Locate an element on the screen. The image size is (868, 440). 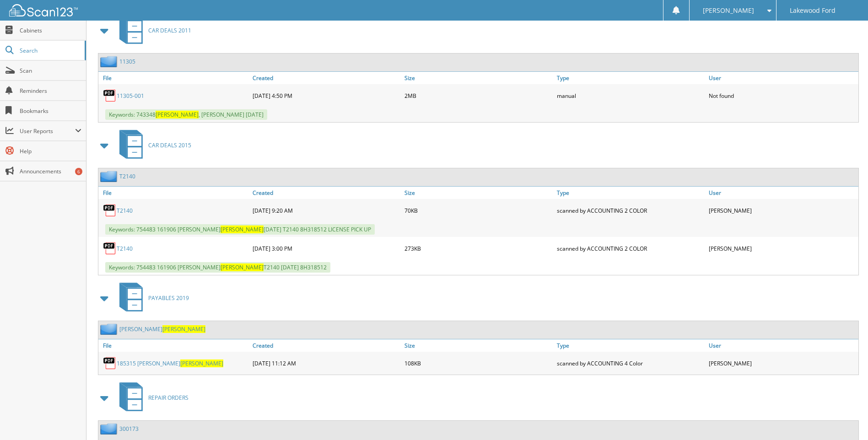
a: REPAIR ORDERS is located at coordinates (151, 397).